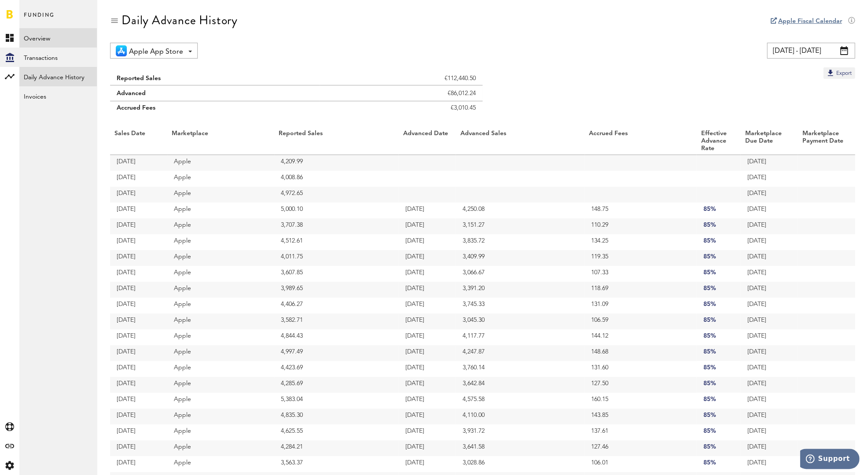  I want to click on th: Effective Advance Rate, so click(719, 142).